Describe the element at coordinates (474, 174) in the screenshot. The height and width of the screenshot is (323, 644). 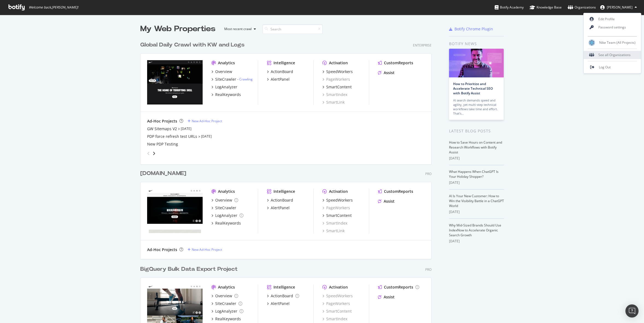
I see `a: What Happens When ChatGPT Is Your Holiday Shopper?` at that location.